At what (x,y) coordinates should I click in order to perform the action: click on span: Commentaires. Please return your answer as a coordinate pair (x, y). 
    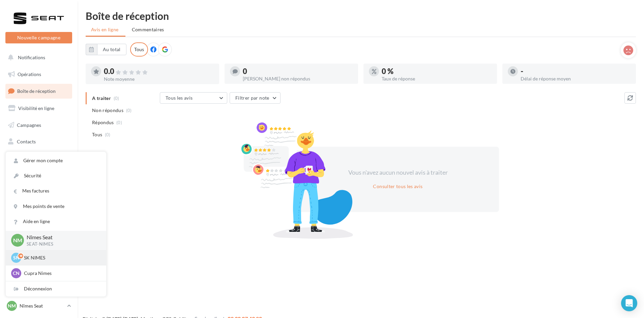
    Looking at the image, I should click on (148, 30).